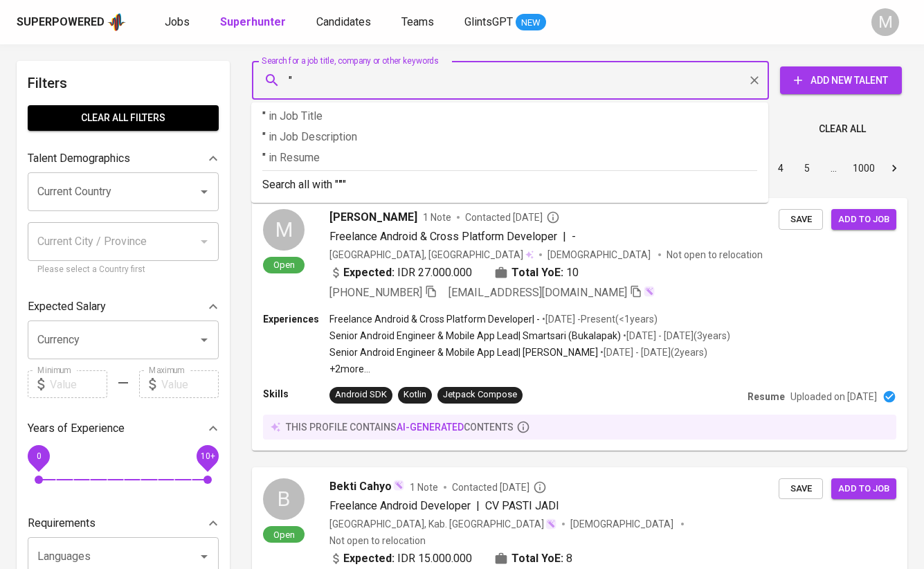 The height and width of the screenshot is (569, 924). Describe the element at coordinates (177, 22) in the screenshot. I see `span: Jobs` at that location.